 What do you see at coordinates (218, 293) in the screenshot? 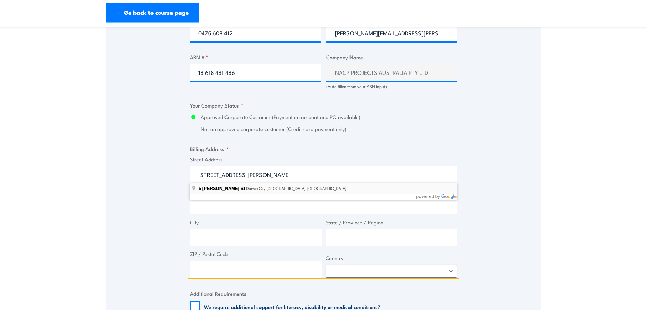
I see `legend: Additional Requirements` at bounding box center [218, 293].